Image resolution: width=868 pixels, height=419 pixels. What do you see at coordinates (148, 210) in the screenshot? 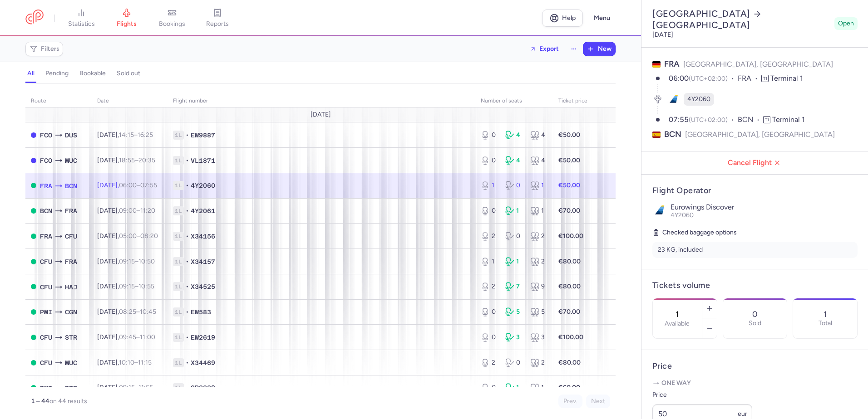
I see `time: 11:20` at bounding box center [148, 210].